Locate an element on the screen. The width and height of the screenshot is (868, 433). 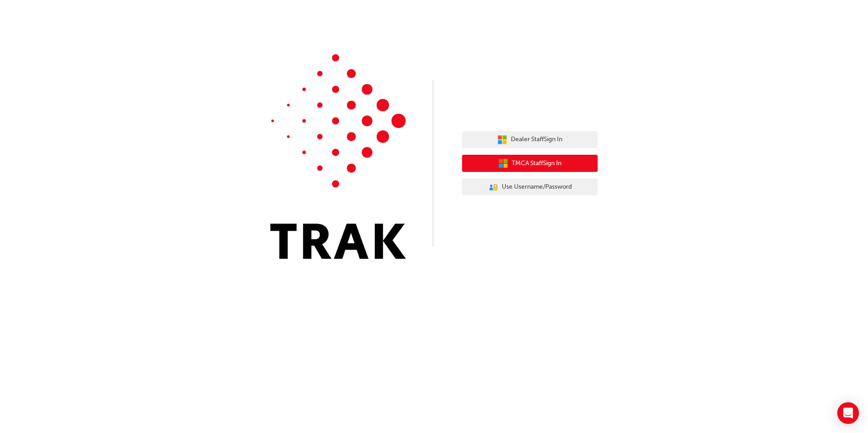
button: Dealer StaffSign In is located at coordinates (530, 140).